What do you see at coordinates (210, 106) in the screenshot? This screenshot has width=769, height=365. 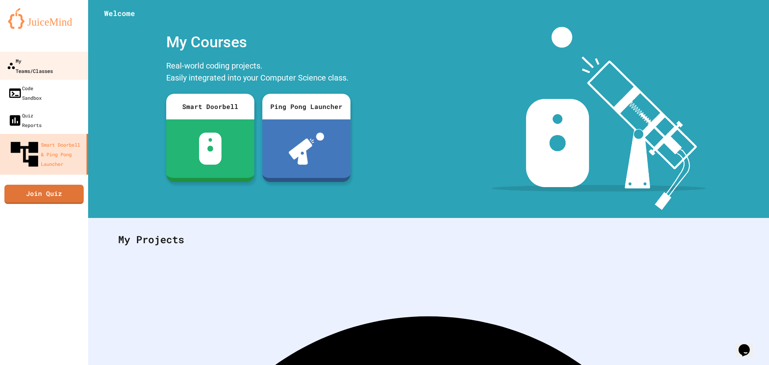 I see `div: Smart Doorbell` at bounding box center [210, 106].